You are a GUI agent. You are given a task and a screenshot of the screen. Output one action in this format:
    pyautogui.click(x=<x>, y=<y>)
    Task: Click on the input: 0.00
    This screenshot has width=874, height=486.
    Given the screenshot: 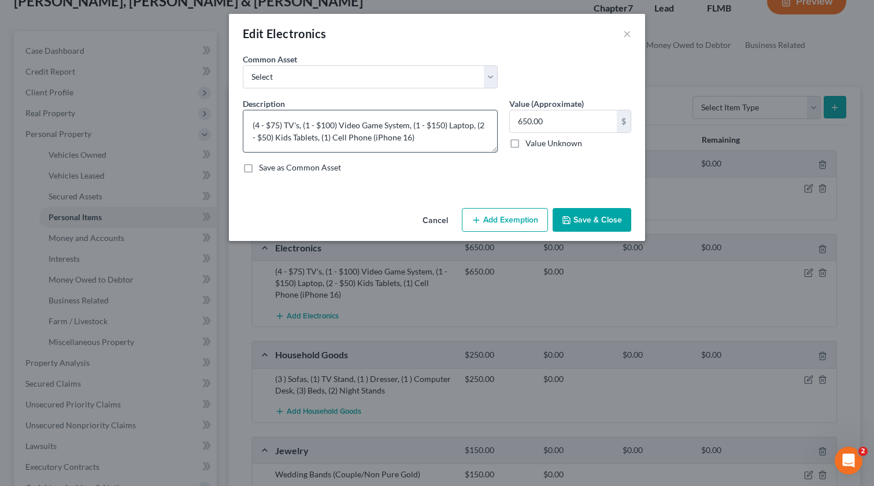 What is the action you would take?
    pyautogui.click(x=563, y=121)
    